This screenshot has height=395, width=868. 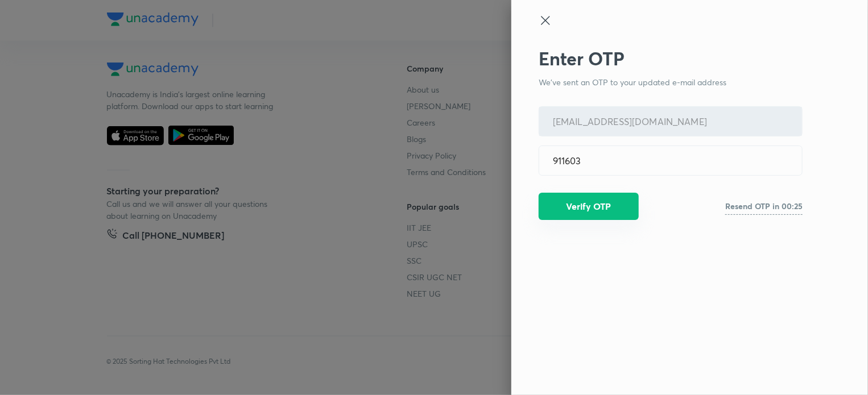 What do you see at coordinates (589, 206) in the screenshot?
I see `button: Verify OTP` at bounding box center [589, 206].